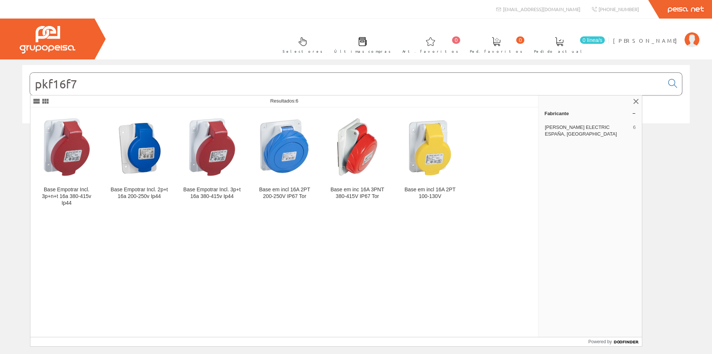  What do you see at coordinates (66, 147) in the screenshot?
I see `img: Base Empotrar Incl. 3p+n+t 16a 380-415v Ip44` at bounding box center [66, 147].